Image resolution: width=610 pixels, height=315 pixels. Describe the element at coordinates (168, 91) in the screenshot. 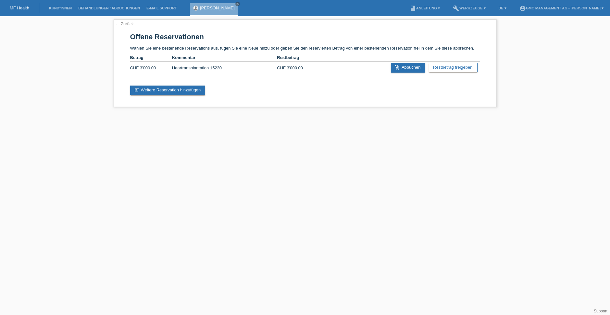

I see `a: post_addWeitere Reservation hinzufügen` at that location.